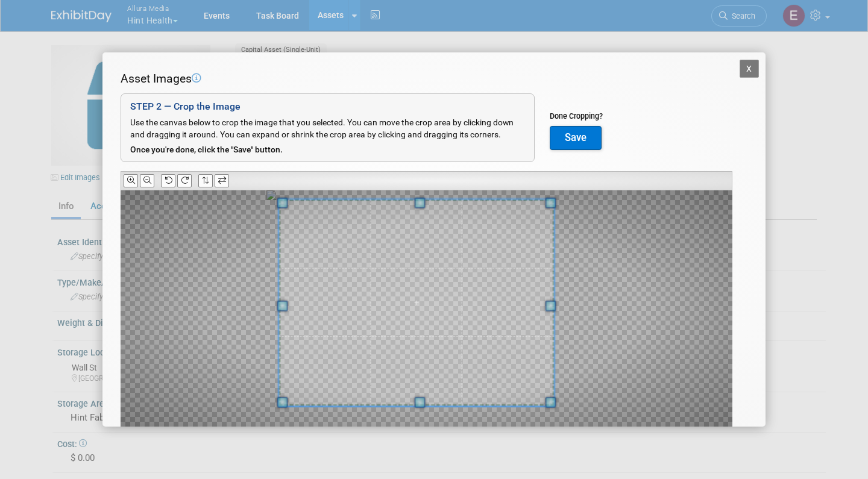  What do you see at coordinates (327, 150) in the screenshot?
I see `div: Once you're done, click the "Save" button.` at bounding box center [327, 150].